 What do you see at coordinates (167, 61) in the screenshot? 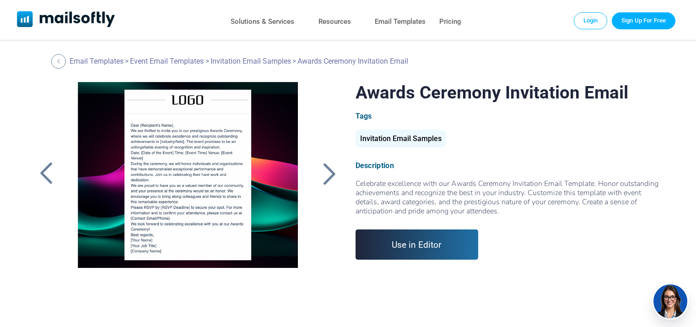
I see `a: Event Email Templates` at bounding box center [167, 61].